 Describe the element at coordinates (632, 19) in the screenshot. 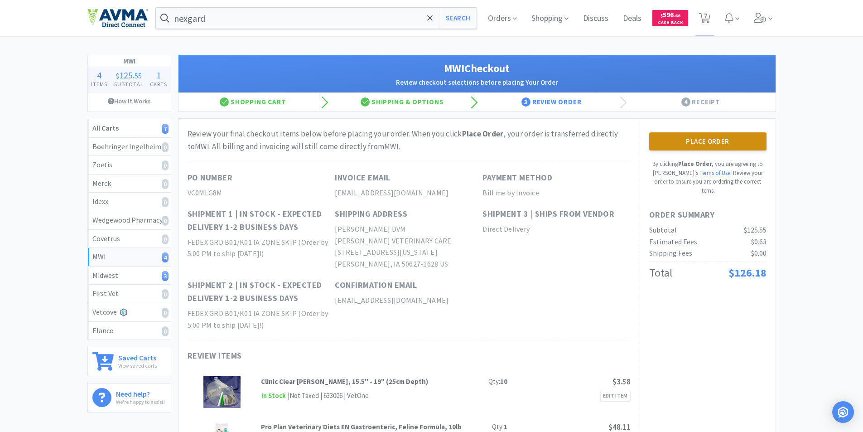

I see `a: Deals` at that location.